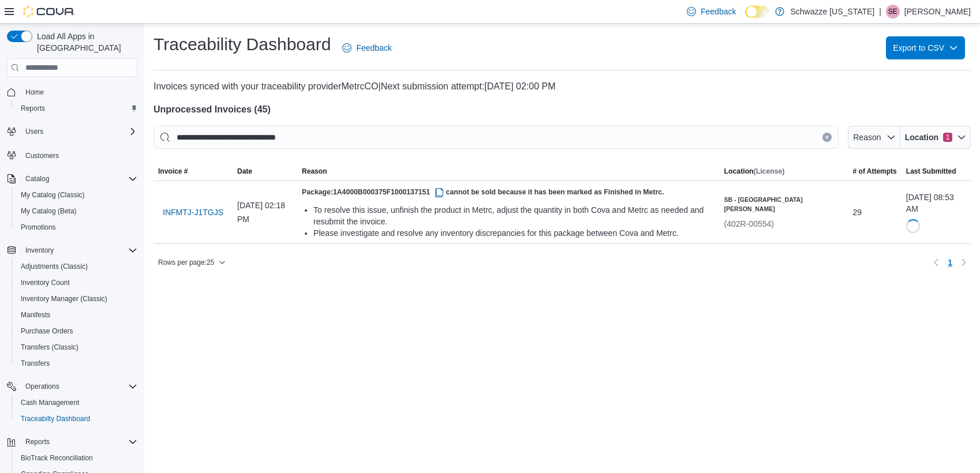 The height and width of the screenshot is (473, 980). I want to click on a: Inventory Count, so click(45, 283).